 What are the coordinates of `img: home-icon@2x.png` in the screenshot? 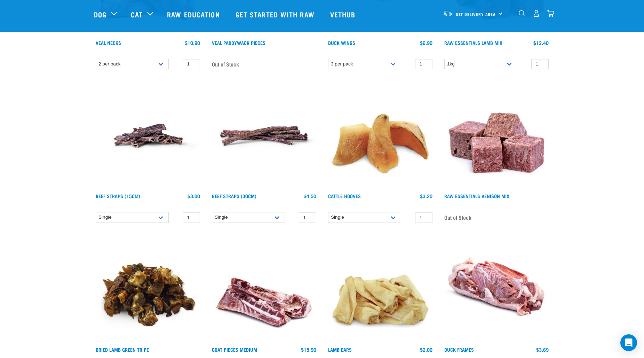 It's located at (551, 13).